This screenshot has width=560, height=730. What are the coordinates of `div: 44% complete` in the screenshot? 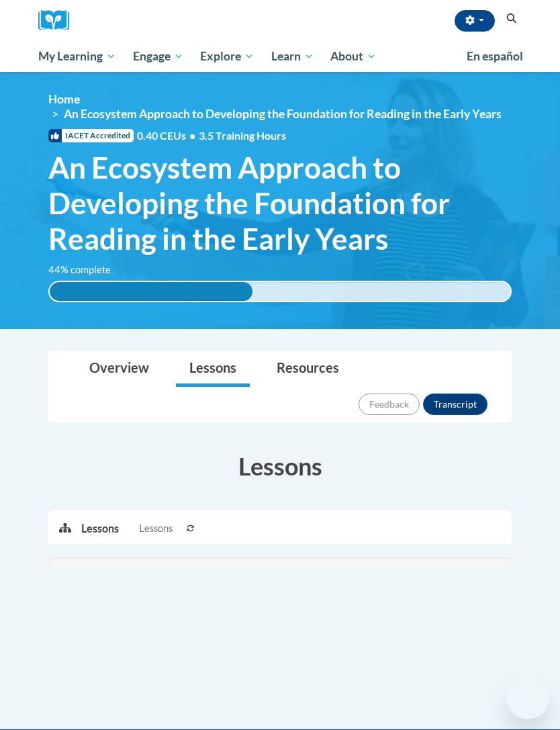 It's located at (151, 292).